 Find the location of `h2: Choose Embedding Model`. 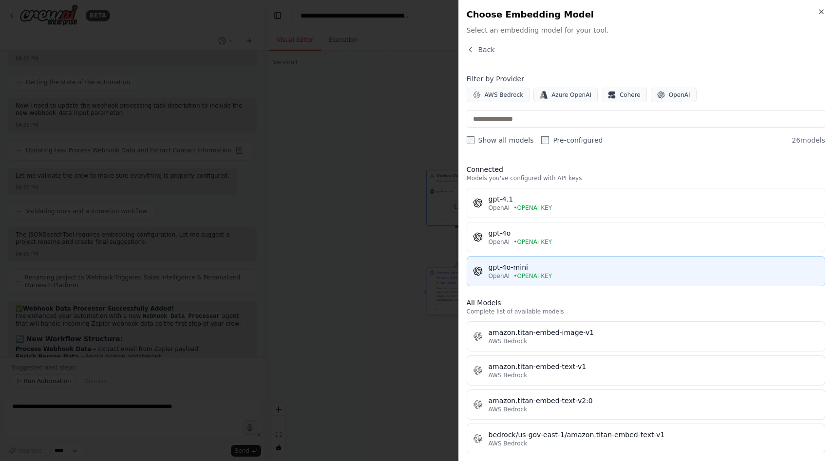

h2: Choose Embedding Model is located at coordinates (646, 15).